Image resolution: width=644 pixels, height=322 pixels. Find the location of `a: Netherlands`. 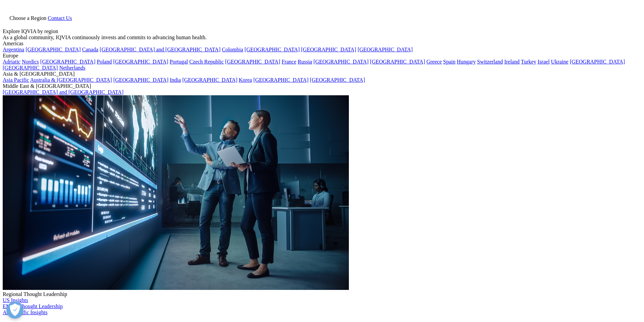

a: Netherlands is located at coordinates (72, 68).